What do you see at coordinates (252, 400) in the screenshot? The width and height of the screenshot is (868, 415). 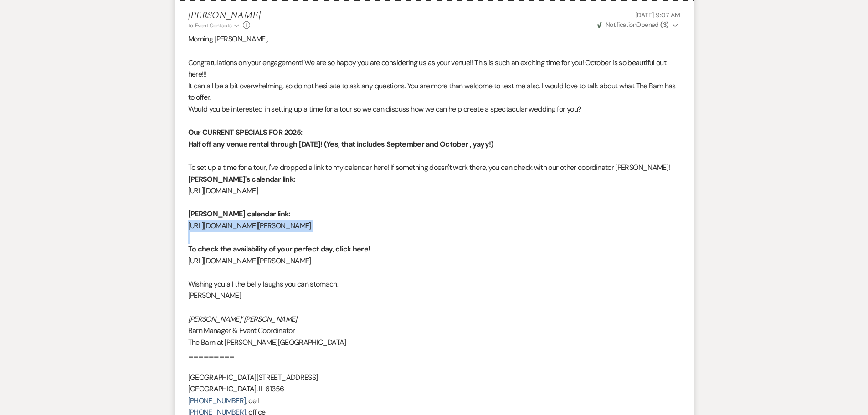 I see `span: , cell` at bounding box center [252, 400].